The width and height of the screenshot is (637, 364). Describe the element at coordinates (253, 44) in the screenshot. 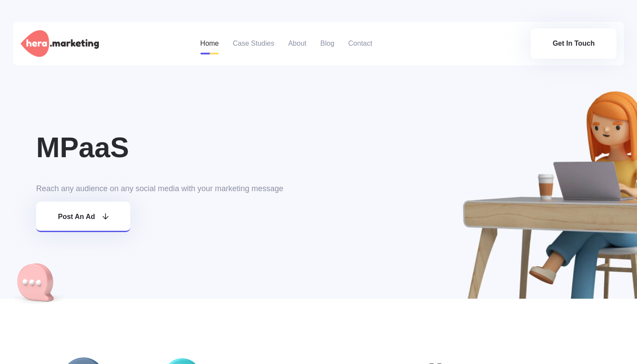

I see `a: Case Studies` at that location.